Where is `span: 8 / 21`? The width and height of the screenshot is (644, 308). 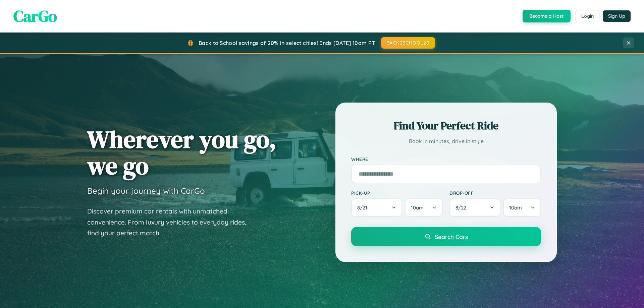
span: 8 / 21 is located at coordinates (364, 207).